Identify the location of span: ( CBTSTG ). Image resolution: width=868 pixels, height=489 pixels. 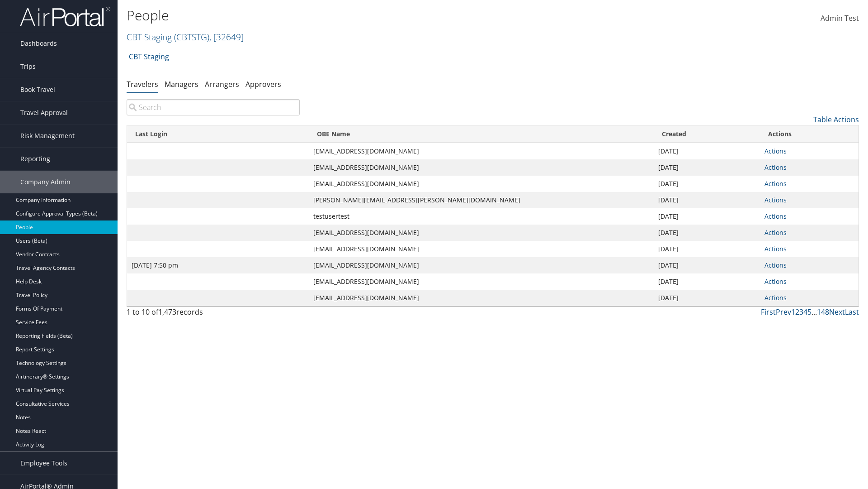
(192, 36).